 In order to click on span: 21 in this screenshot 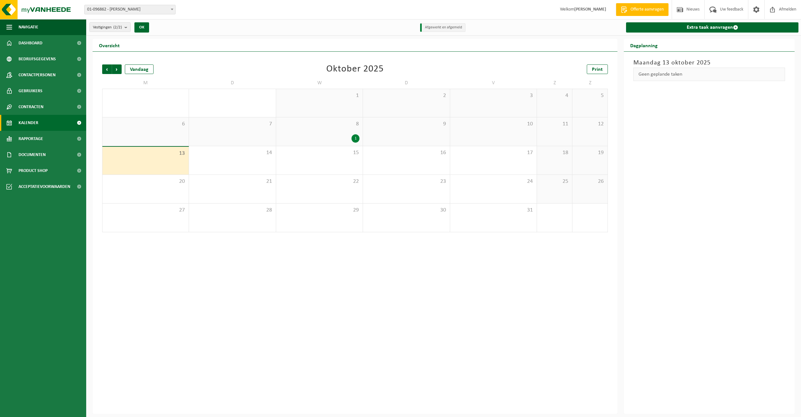, I will do `click(232, 182)`.